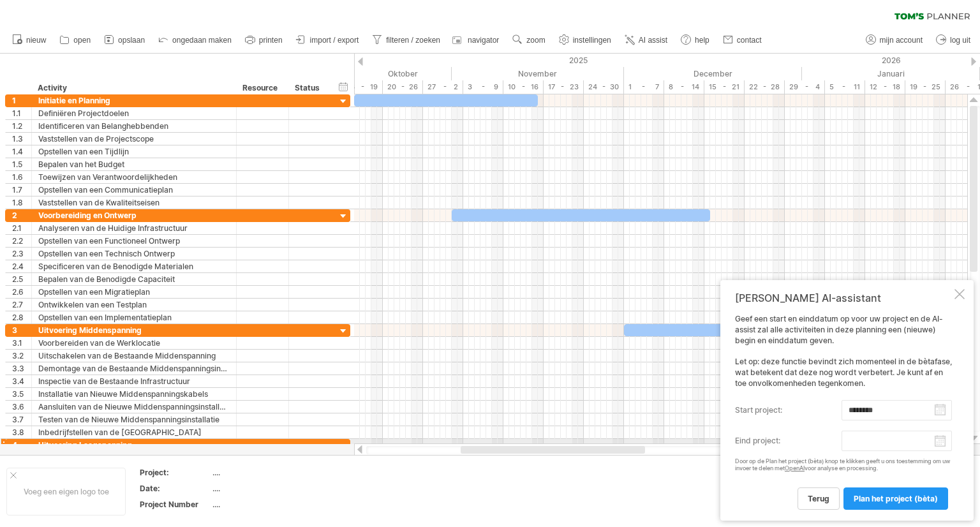  Describe the element at coordinates (22, 266) in the screenshot. I see `div: 2.4` at that location.